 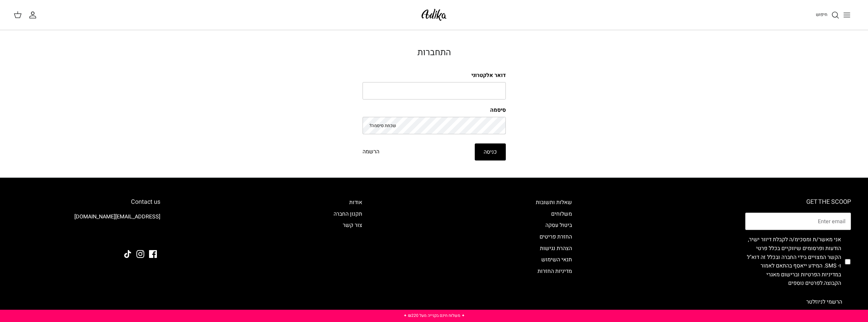 What do you see at coordinates (434, 315) in the screenshot?
I see `a: ✦ משלוח חינם בקנייה מעל ₪220 ✦` at bounding box center [434, 315].